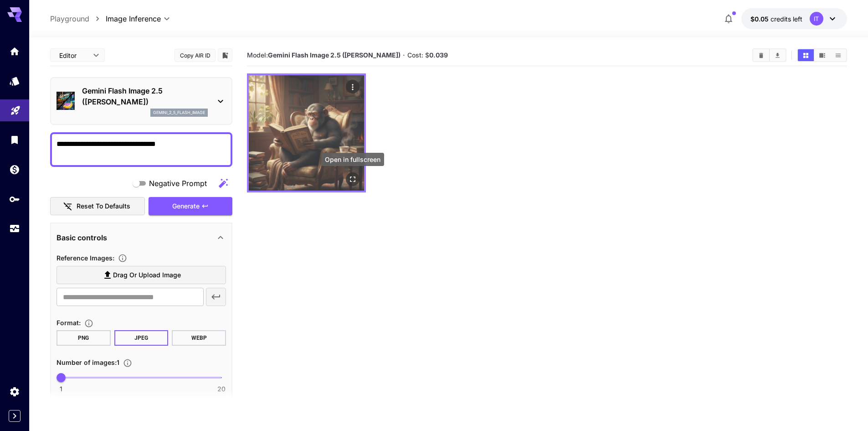  I want to click on button: Show media in grid view, so click(806, 55).